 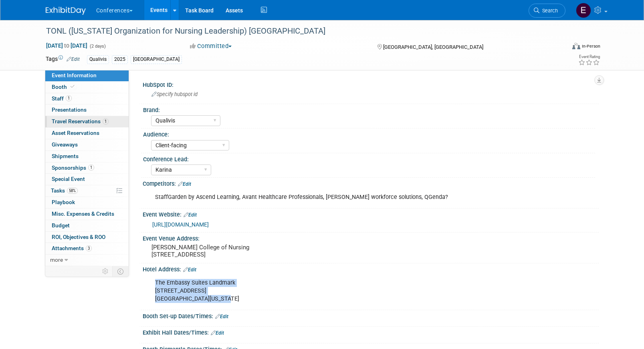 I want to click on div: Competitors:, so click(x=371, y=183).